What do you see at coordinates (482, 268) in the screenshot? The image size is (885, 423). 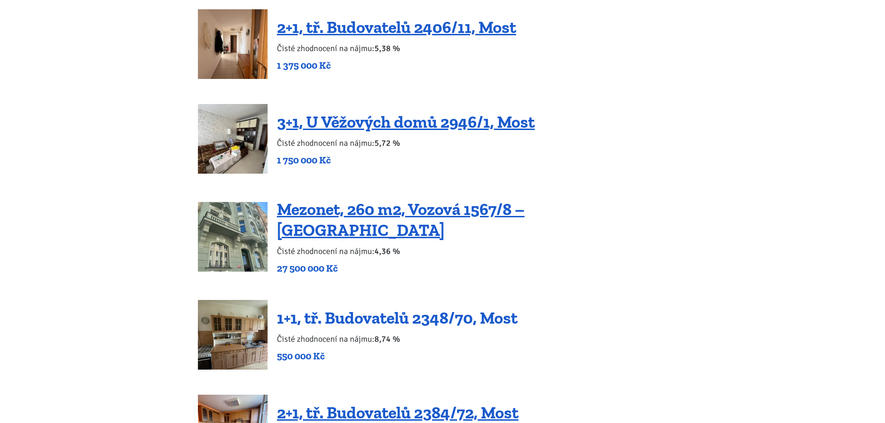 I see `p: 27 500 000 Kč` at bounding box center [482, 268].